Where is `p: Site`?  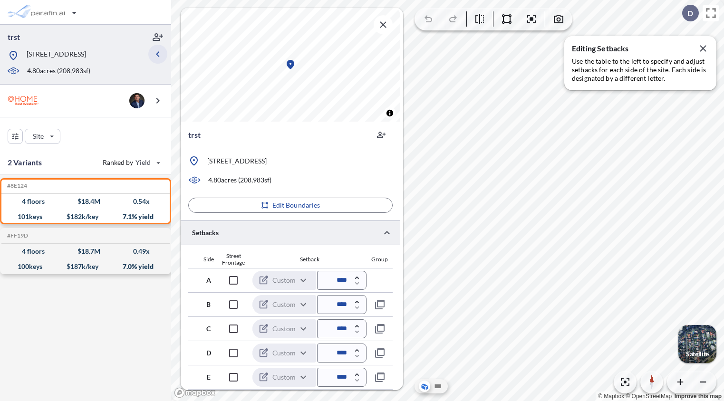 p: Site is located at coordinates (38, 136).